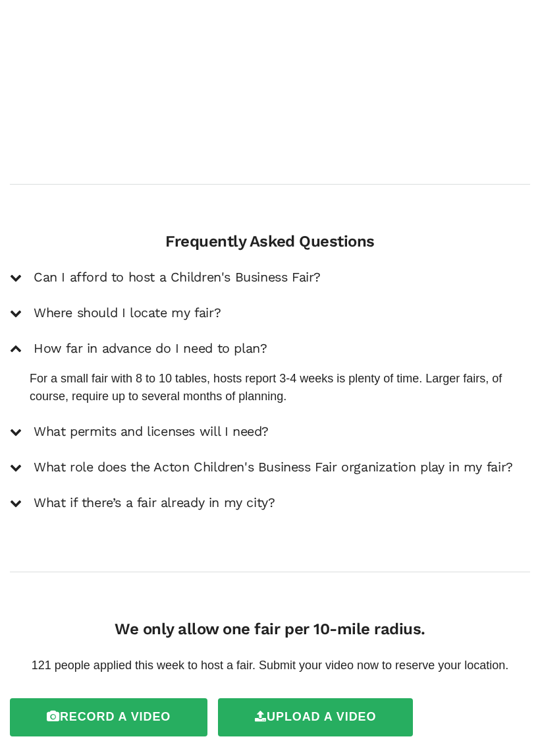 The image size is (540, 747). What do you see at coordinates (109, 717) in the screenshot?
I see `label: Record a video` at bounding box center [109, 717].